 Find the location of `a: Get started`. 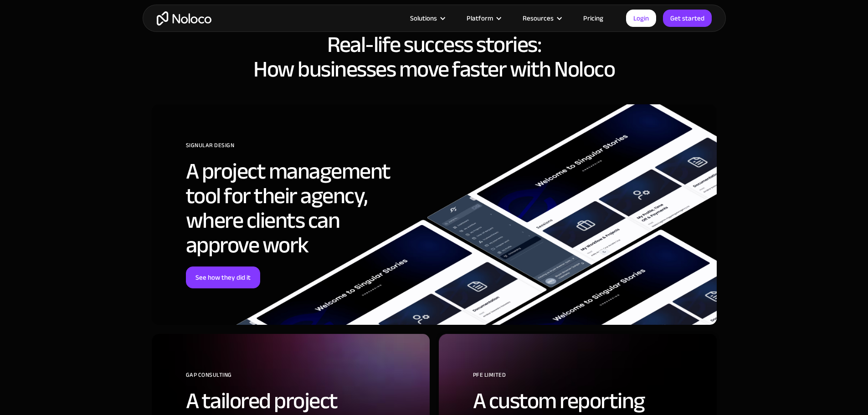

a: Get started is located at coordinates (687, 19).